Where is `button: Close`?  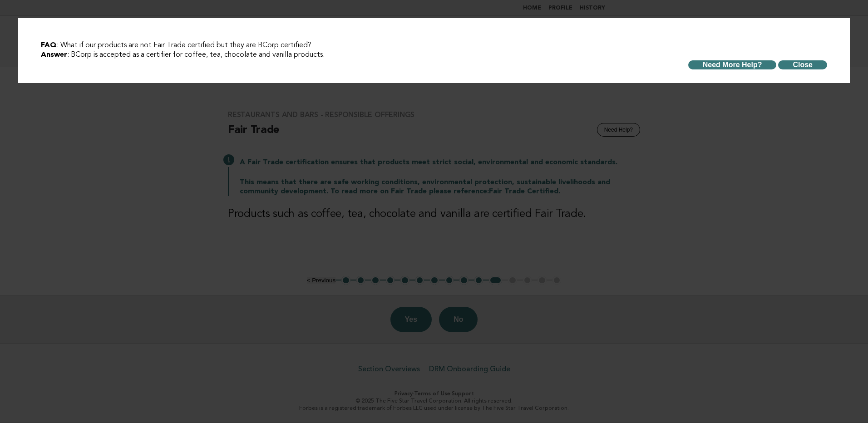 button: Close is located at coordinates (803, 65).